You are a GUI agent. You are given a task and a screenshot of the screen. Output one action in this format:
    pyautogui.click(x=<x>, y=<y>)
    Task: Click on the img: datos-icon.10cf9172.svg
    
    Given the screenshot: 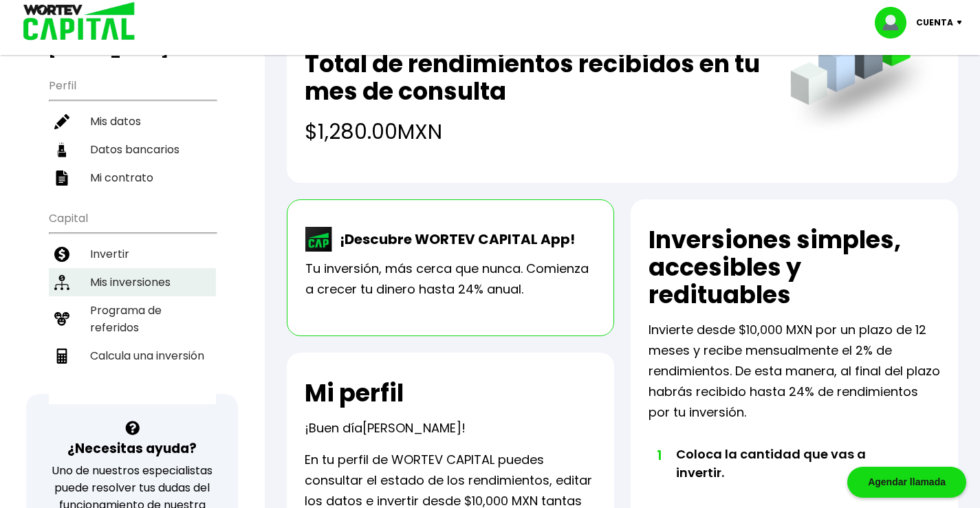 What is the action you would take?
    pyautogui.click(x=62, y=150)
    